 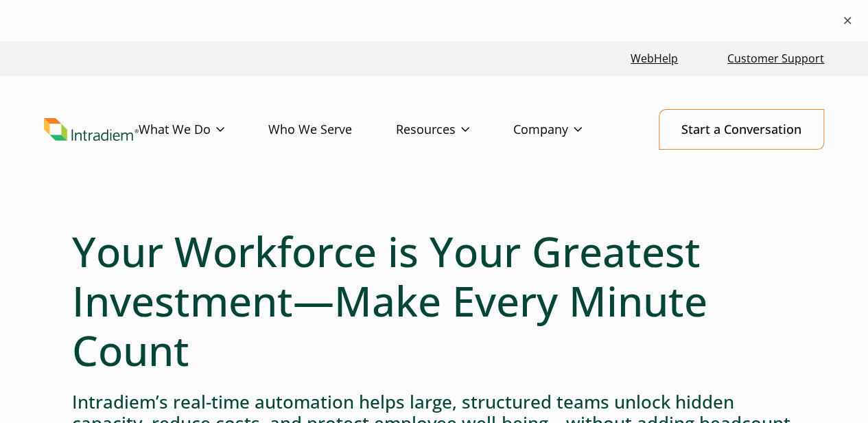 I want to click on a: Link to homepage of Intradiem, so click(x=91, y=130).